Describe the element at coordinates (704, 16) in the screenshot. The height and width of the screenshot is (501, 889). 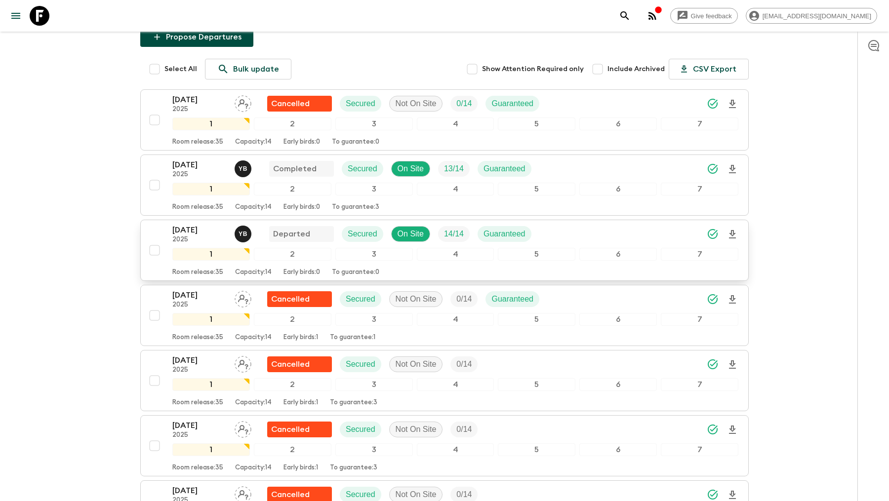
I see `a: Give feedback` at that location.